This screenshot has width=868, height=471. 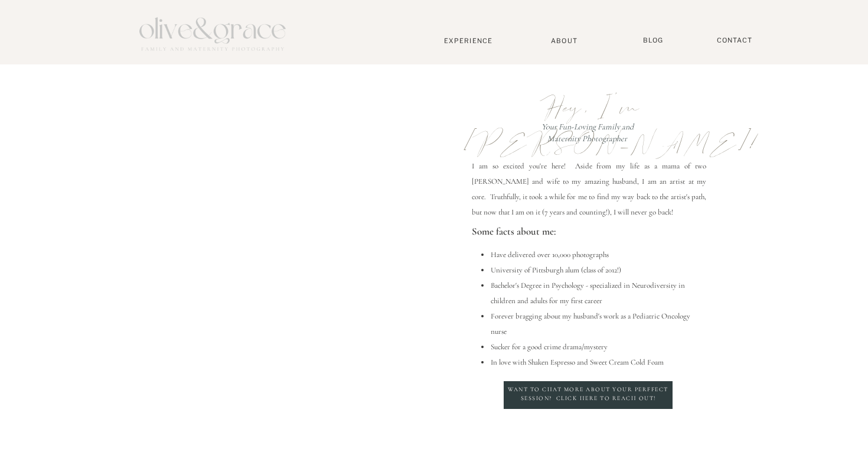 I want to click on nav: About, so click(x=564, y=40).